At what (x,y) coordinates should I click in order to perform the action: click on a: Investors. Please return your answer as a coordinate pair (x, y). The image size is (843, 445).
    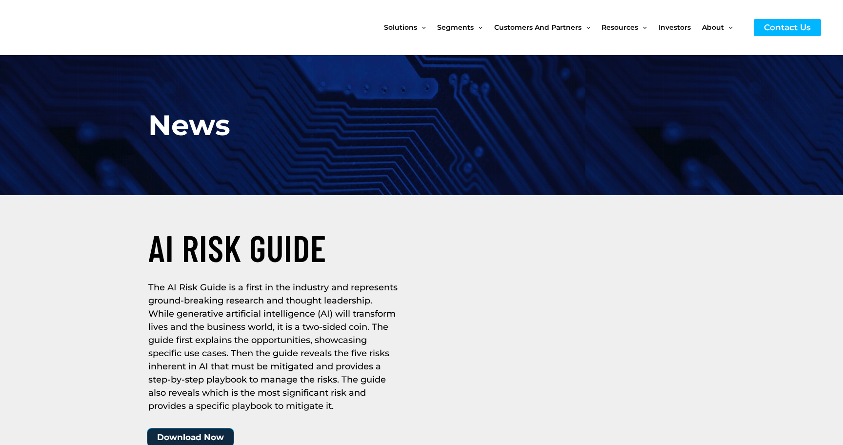
    Looking at the image, I should click on (680, 27).